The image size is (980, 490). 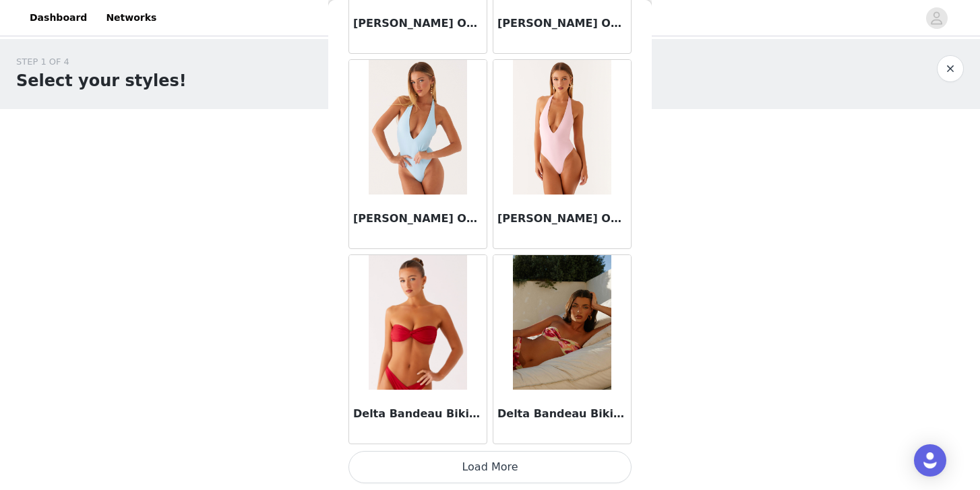 I want to click on button: Load More, so click(x=490, y=467).